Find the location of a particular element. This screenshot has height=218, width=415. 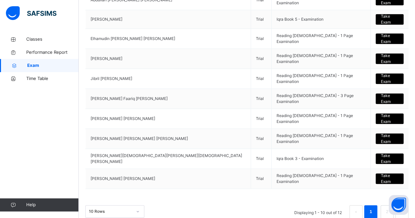

span: Performance Report is located at coordinates (53, 53).